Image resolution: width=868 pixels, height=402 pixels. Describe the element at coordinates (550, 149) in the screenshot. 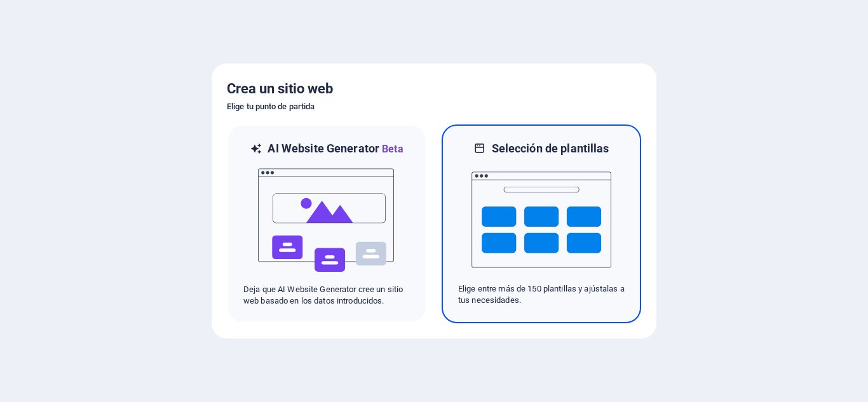

I see `h6: Selección de plantillas` at that location.